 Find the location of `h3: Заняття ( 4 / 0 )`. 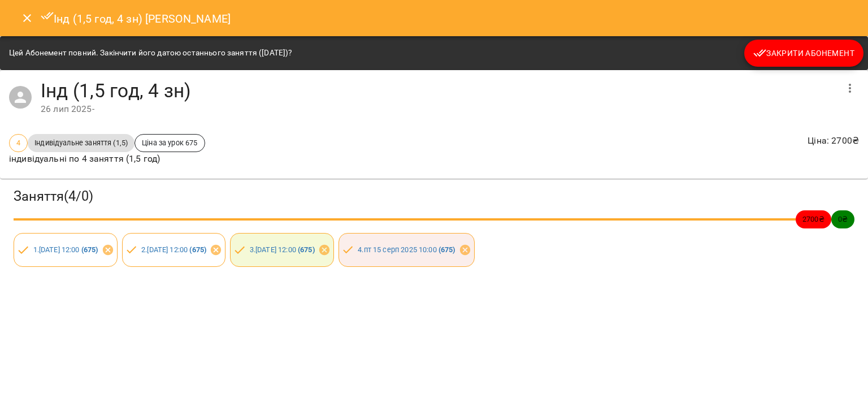

h3: Заняття ( 4 / 0 ) is located at coordinates (434, 196).